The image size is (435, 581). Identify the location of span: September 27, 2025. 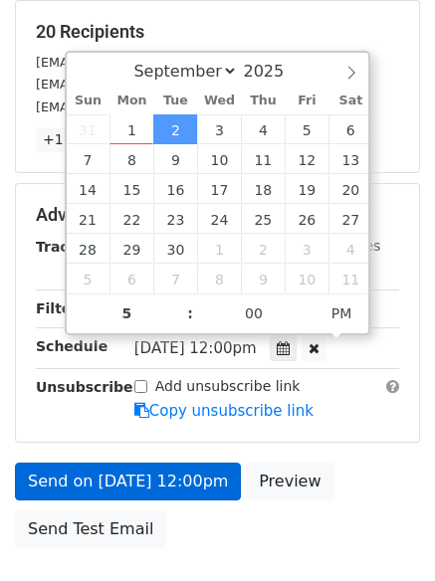
(350, 219).